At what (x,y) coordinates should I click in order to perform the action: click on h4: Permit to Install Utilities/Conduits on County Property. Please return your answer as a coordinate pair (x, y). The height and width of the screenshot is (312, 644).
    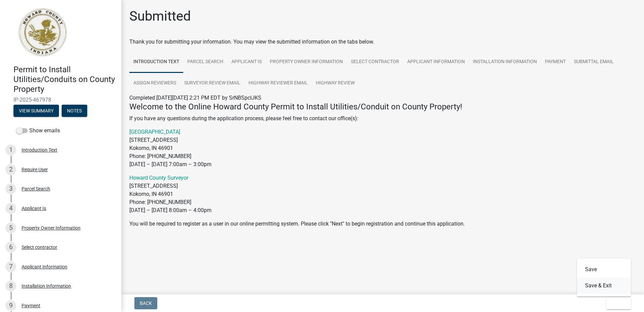
    Looking at the image, I should click on (65, 79).